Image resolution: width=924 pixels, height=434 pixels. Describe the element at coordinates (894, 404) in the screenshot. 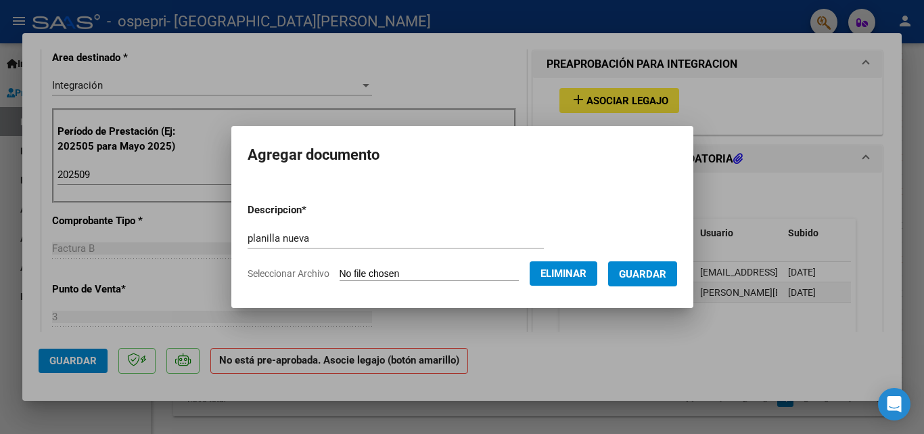

I see `div: Open Intercom Messenger` at that location.